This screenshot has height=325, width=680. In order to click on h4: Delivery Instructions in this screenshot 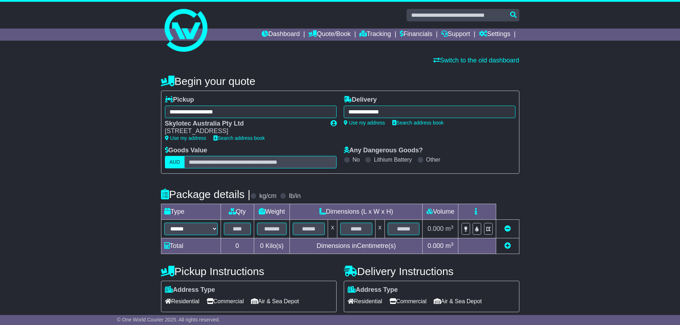, I will do `click(432, 271)`.